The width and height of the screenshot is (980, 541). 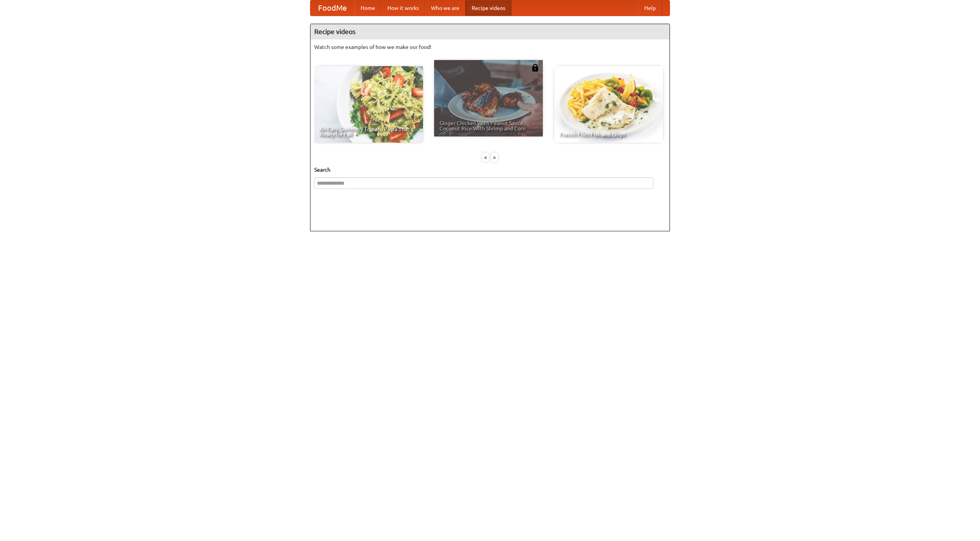 What do you see at coordinates (535, 68) in the screenshot?
I see `img: 483408.png` at bounding box center [535, 68].